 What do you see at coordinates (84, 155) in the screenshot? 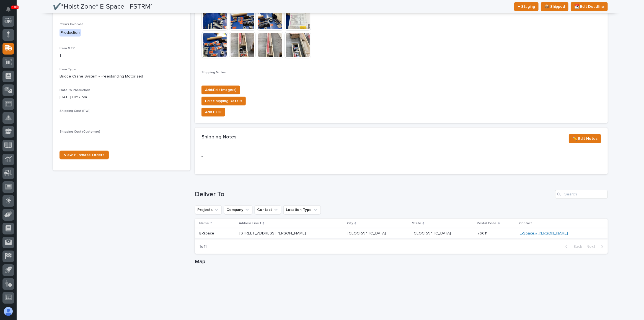
I see `a: View Purchase Orders` at bounding box center [84, 155].